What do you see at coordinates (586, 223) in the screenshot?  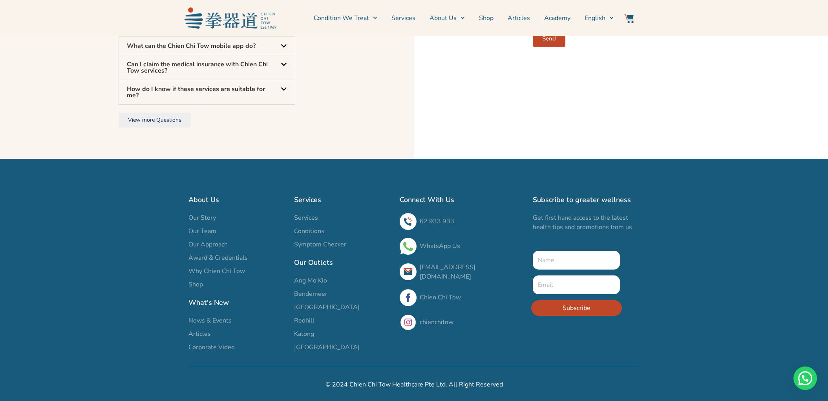 I see `p: Get first hand access to the latest health tips and promotions from us` at bounding box center [586, 223].